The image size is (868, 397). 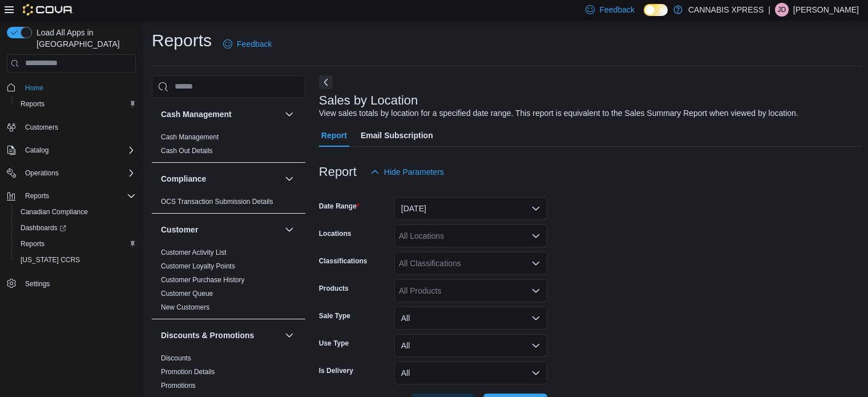 I want to click on button: Settings, so click(x=71, y=282).